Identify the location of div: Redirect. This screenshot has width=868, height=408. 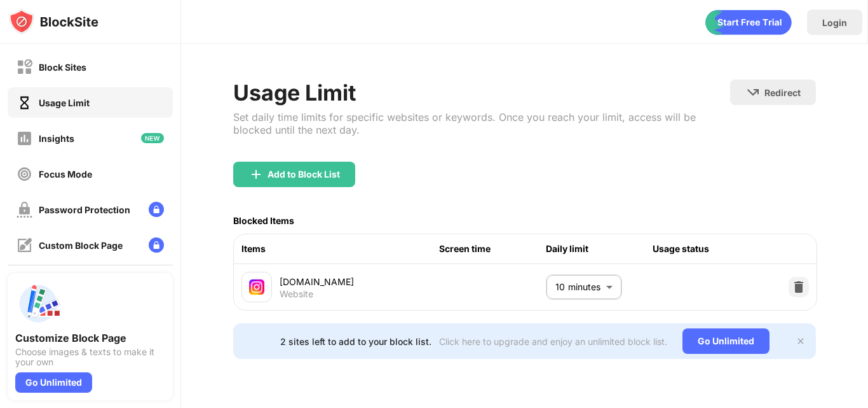
(782, 92).